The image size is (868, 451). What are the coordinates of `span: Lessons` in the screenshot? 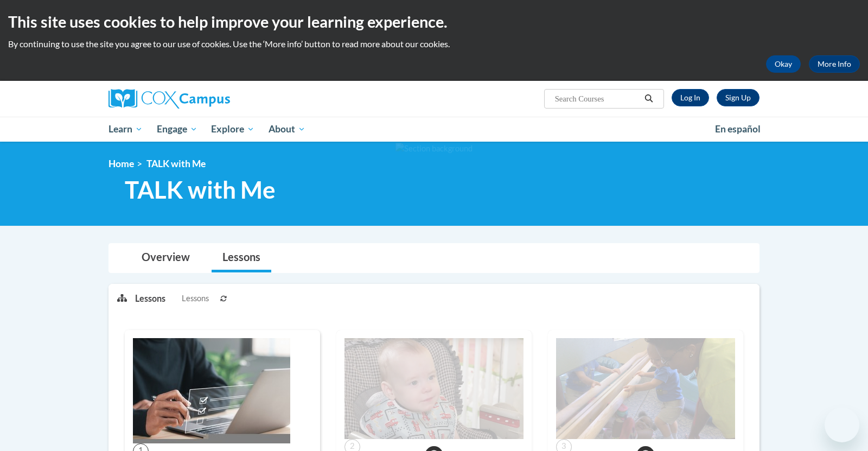 It's located at (195, 298).